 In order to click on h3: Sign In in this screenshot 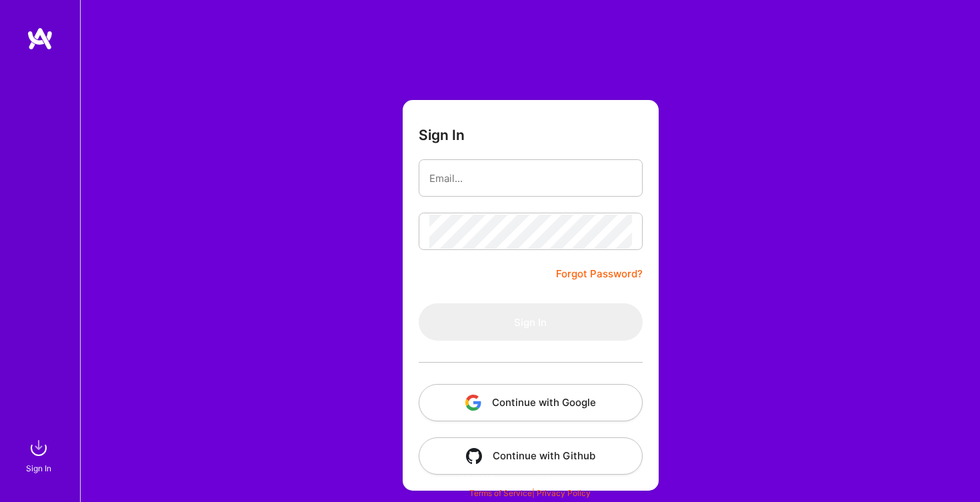, I will do `click(442, 134)`.